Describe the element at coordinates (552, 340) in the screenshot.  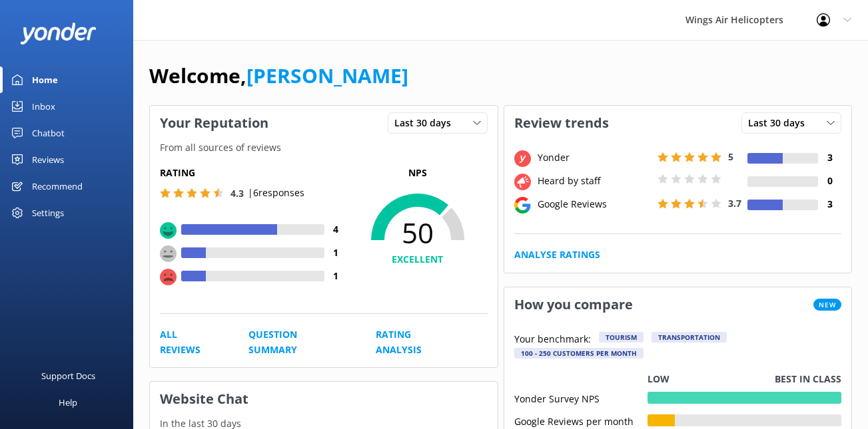
I see `p: Your benchmark:` at that location.